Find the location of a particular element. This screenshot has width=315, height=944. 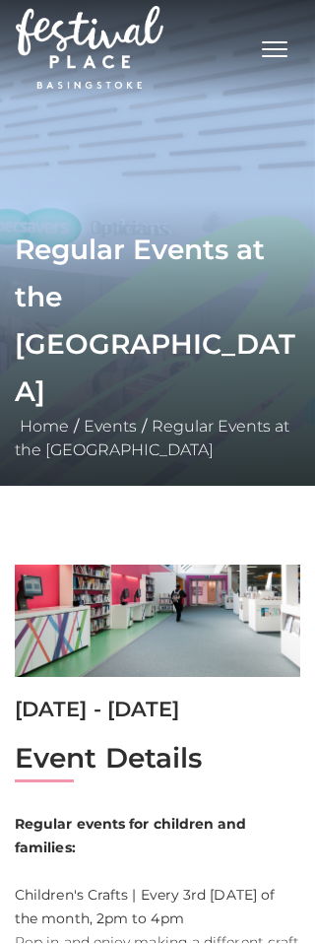

h2: Event Details is located at coordinates (158, 759).